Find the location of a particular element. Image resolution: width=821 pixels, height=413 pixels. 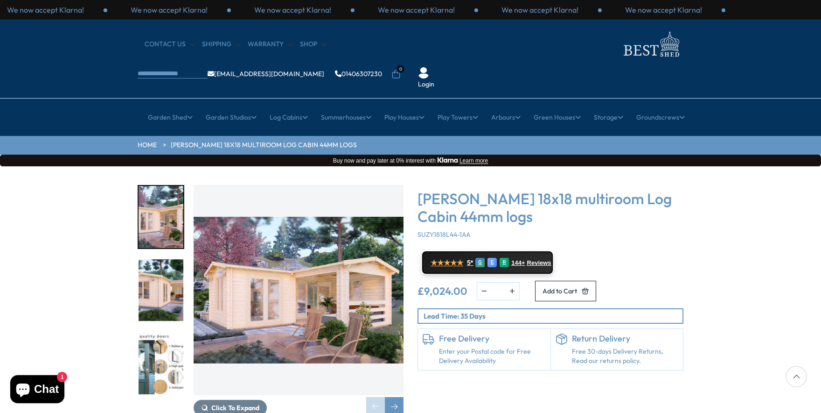

a: Garden Studios is located at coordinates (231, 117).